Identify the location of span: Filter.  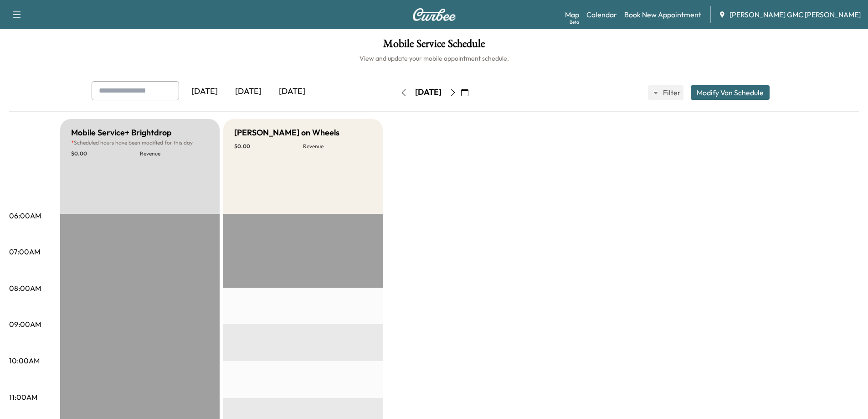
(671, 93).